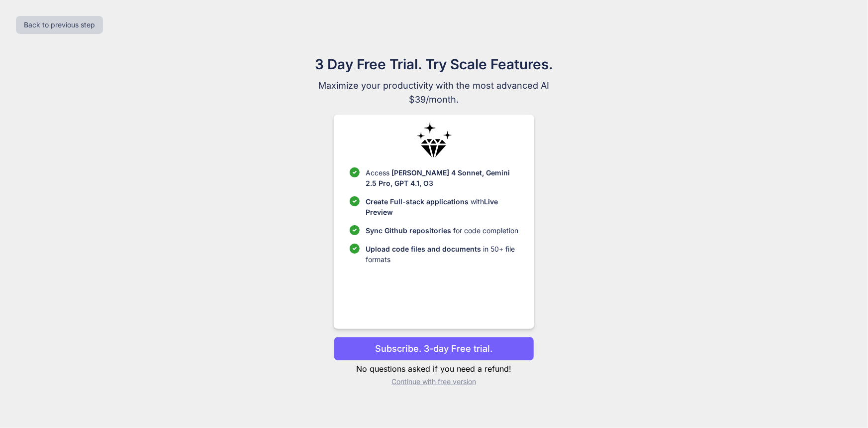 The width and height of the screenshot is (868, 428). What do you see at coordinates (434, 348) in the screenshot?
I see `p: Subscribe. 3-day Free trial.` at bounding box center [434, 348].